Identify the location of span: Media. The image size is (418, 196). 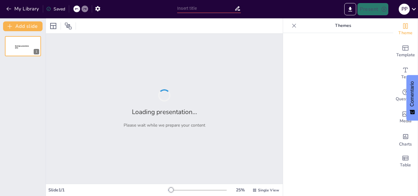
(406, 121).